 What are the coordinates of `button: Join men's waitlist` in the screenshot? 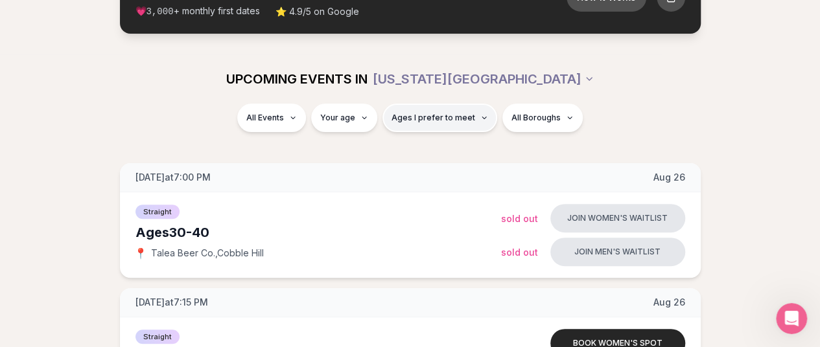 It's located at (618, 252).